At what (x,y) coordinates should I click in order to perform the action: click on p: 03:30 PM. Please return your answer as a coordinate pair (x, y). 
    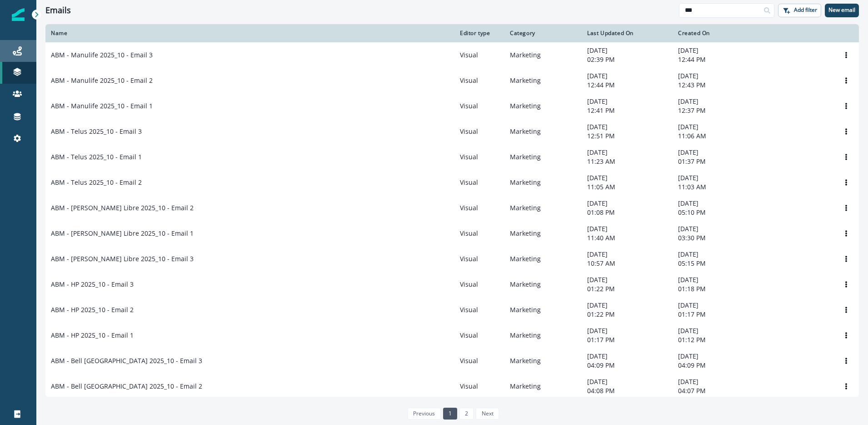
    Looking at the image, I should click on (718, 238).